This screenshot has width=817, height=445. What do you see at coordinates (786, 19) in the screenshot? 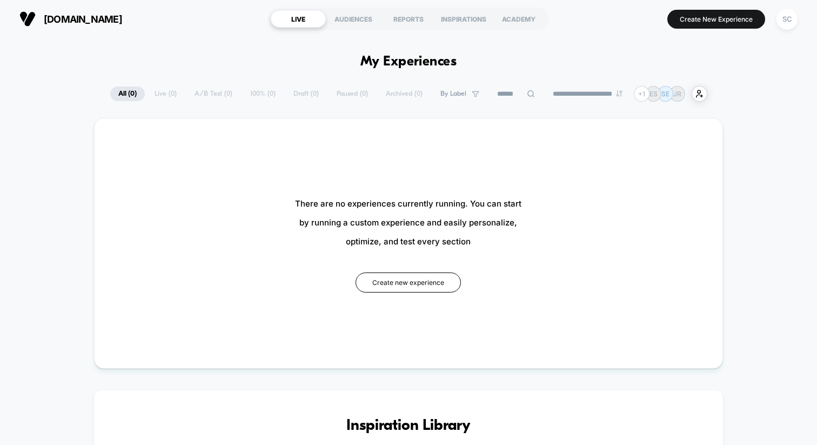
I see `button: SC` at bounding box center [786, 19].